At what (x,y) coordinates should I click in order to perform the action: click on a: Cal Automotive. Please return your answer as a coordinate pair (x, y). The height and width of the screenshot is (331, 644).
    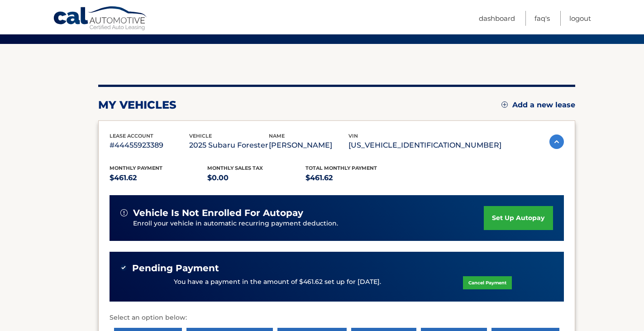
    Looking at the image, I should click on (100, 19).